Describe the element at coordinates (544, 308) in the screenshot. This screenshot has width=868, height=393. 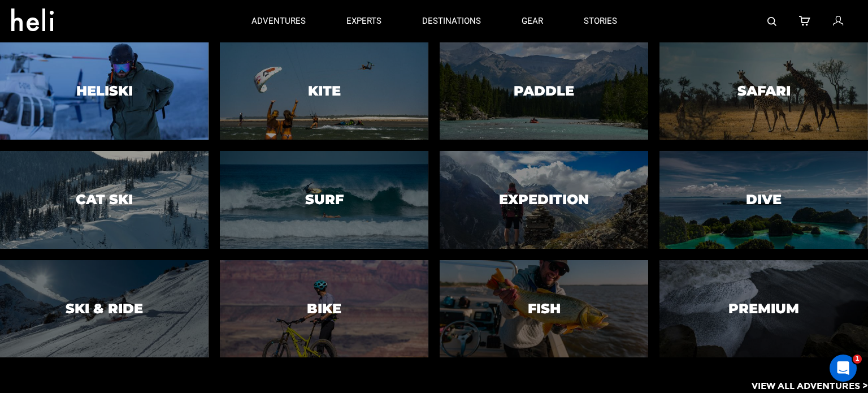
I see `h3: Fish` at that location.